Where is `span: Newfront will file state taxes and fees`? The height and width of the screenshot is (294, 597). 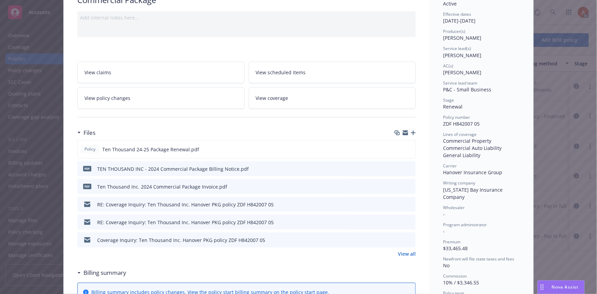 span: Newfront will file state taxes and fees is located at coordinates (479, 259).